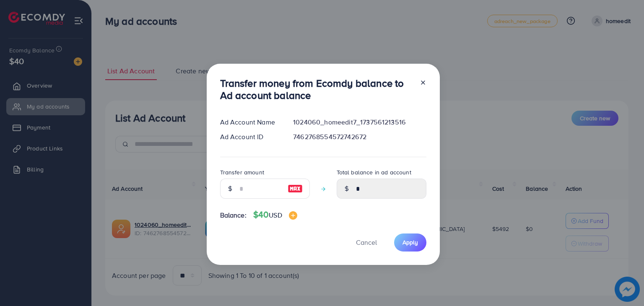  I want to click on button: Apply, so click(410, 242).